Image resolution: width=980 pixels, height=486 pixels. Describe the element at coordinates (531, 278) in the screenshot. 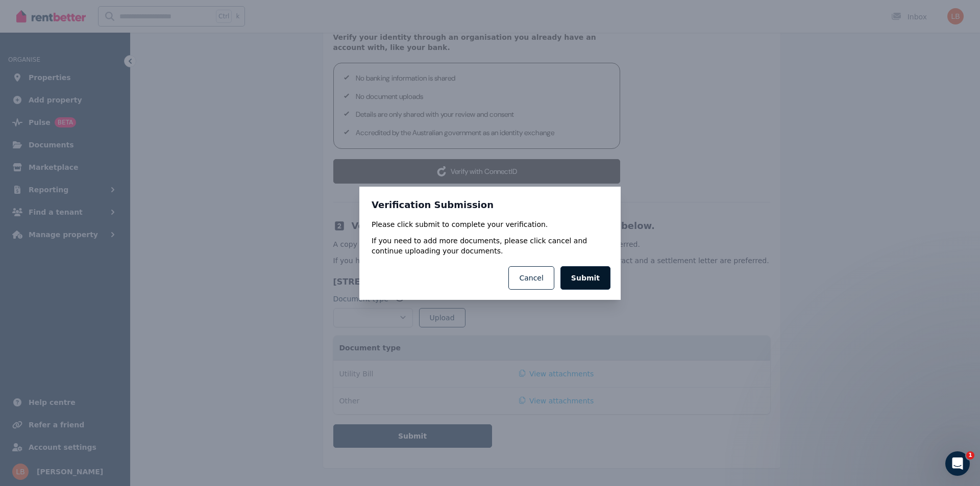

I see `button: Cancel` at that location.